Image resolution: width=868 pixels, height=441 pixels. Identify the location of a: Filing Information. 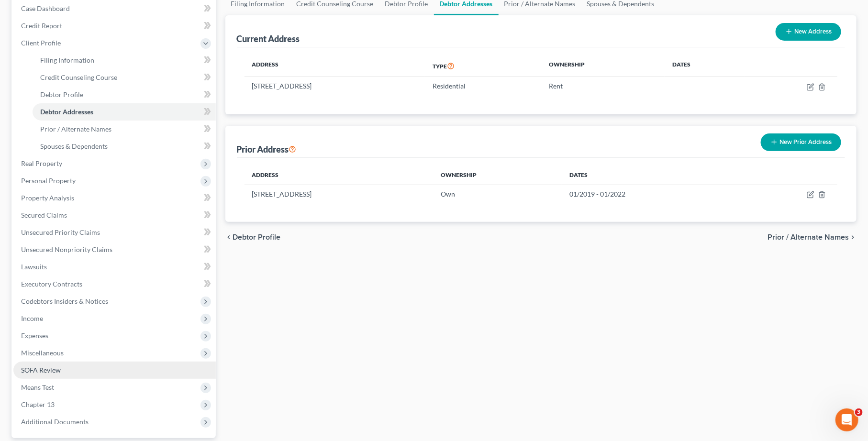
(124, 60).